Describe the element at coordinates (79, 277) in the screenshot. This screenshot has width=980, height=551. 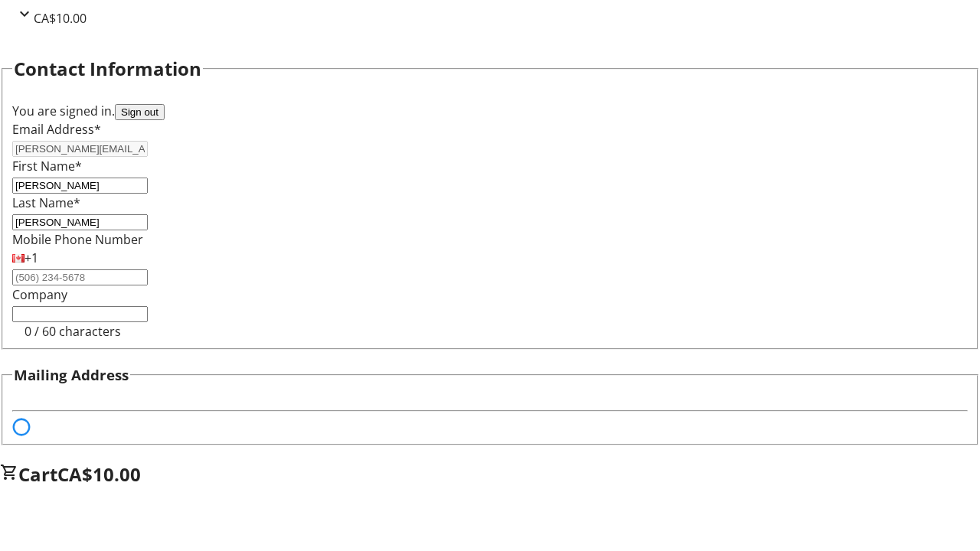
I see `input: (506) 234-5678` at that location.